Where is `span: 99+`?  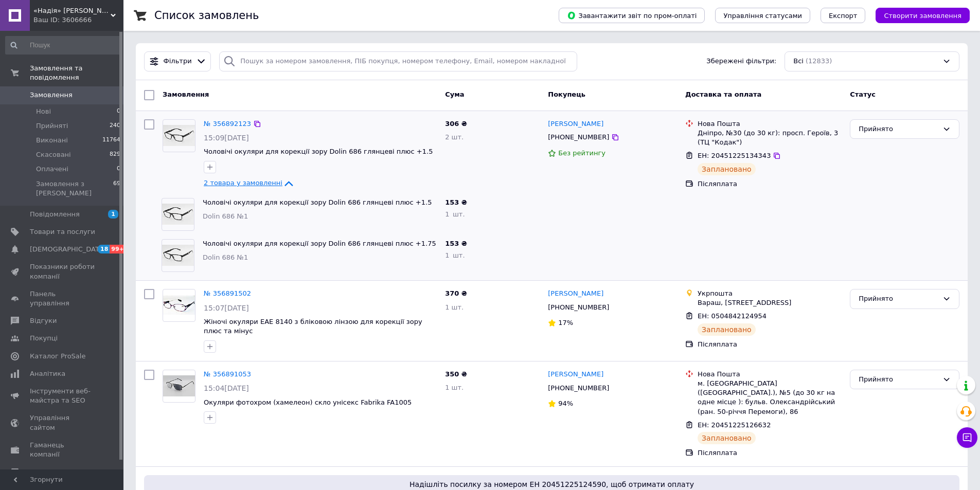
span: 99+ is located at coordinates (118, 249).